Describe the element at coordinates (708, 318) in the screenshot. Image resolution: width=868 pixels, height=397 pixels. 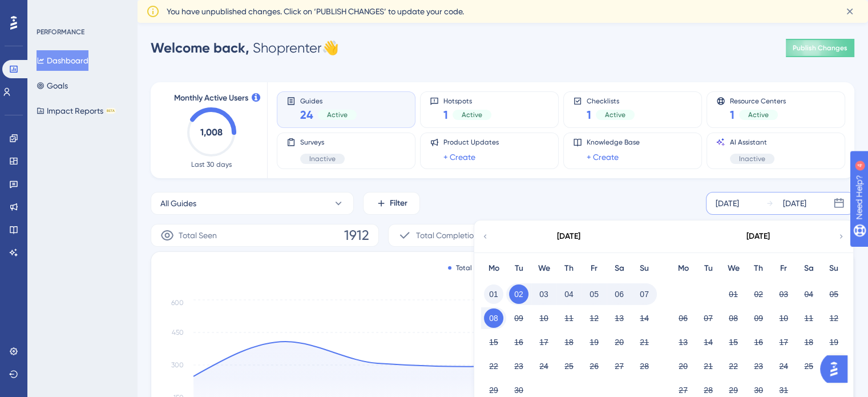
I see `button: 07` at that location.